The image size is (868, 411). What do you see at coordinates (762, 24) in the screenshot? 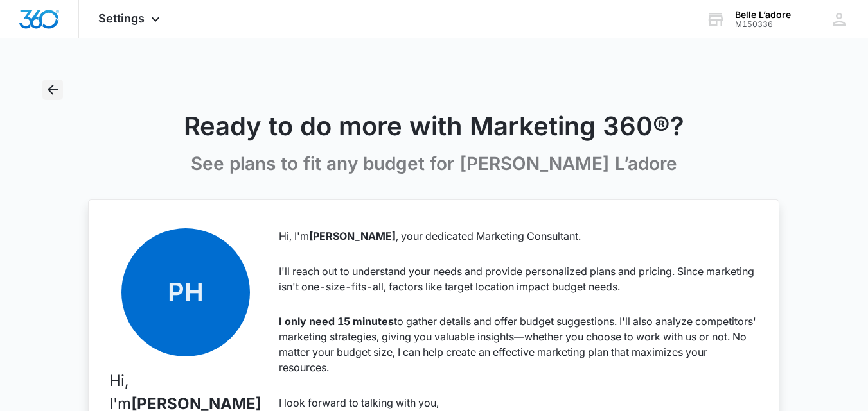
I see `div: account id` at bounding box center [762, 24].